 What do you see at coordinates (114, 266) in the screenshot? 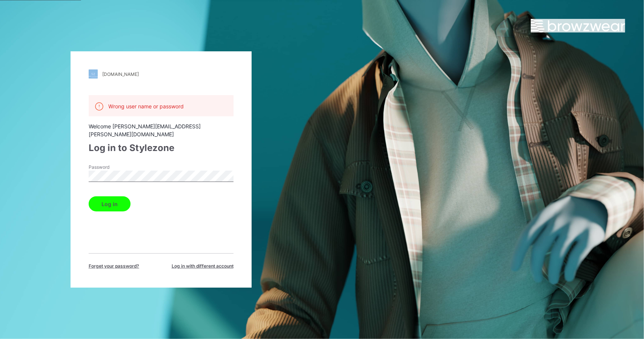
I see `span: Forget your password?` at bounding box center [114, 266].